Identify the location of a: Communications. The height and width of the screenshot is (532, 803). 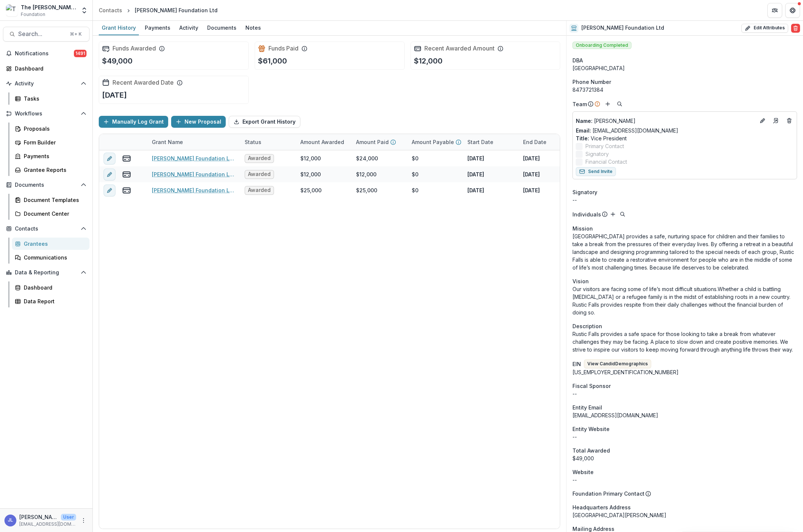
(50, 257).